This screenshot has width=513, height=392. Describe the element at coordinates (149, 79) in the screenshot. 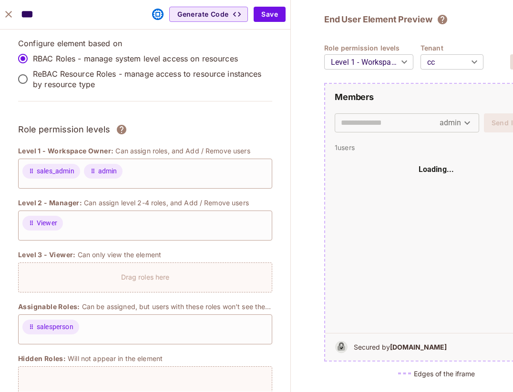

I see `p: ReBAC Resource Roles - manage access to resource instances by resource type` at that location.